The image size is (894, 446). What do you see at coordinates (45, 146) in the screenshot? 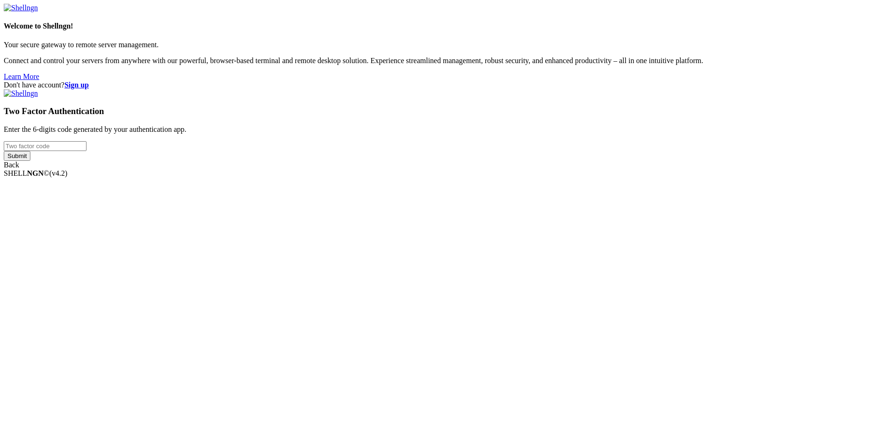
I see `input: Two factor code` at bounding box center [45, 146].